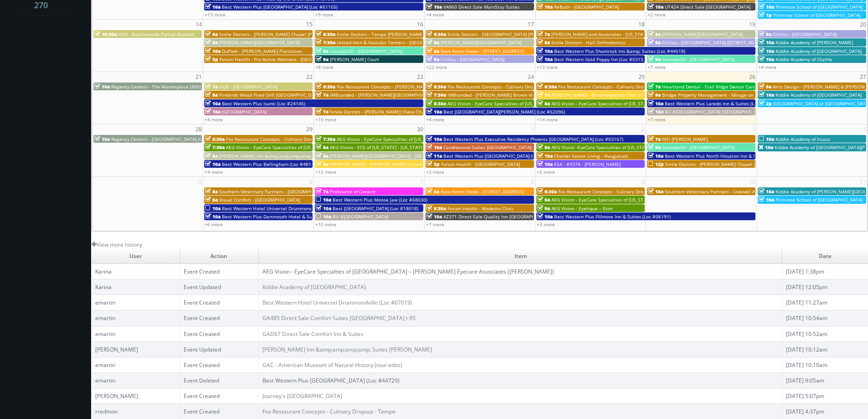 This screenshot has width=868, height=419. What do you see at coordinates (825, 256) in the screenshot?
I see `td: Date` at bounding box center [825, 256].